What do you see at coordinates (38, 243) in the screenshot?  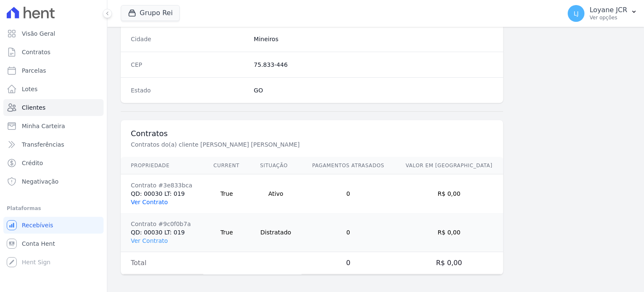 I see `span: Conta Hent` at bounding box center [38, 243].